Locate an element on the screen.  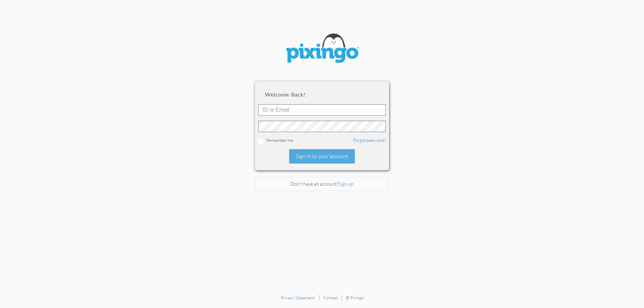
a: Sign up is located at coordinates (346, 184).